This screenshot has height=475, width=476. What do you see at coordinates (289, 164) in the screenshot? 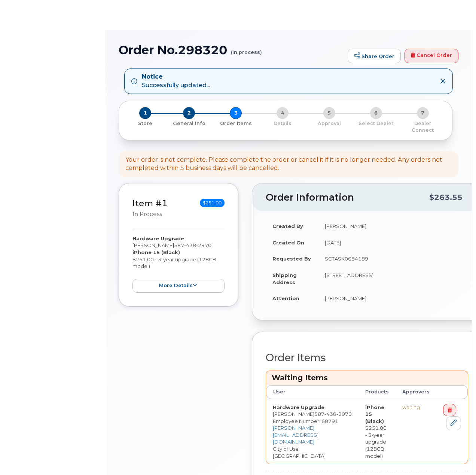
I see `div: Your order is not complete. Please complete the order or cancel it if it is no longer needed. Any...` at bounding box center [289, 164].